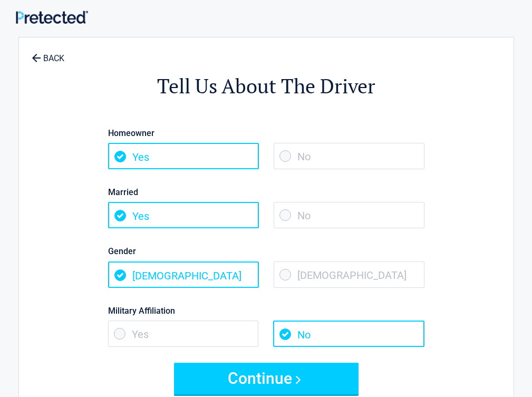 Image resolution: width=532 pixels, height=397 pixels. Describe the element at coordinates (266, 133) in the screenshot. I see `label: Homeowner` at that location.